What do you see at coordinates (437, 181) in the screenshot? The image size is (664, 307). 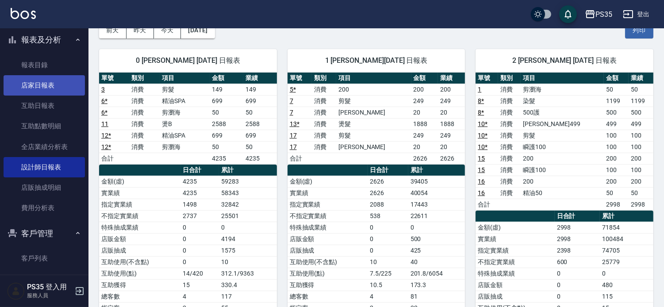 I see `td: 39405` at bounding box center [437, 181].